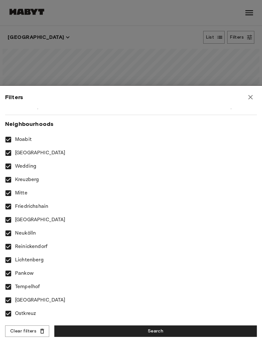 The image size is (262, 342). I want to click on span: Reinickendorf, so click(31, 247).